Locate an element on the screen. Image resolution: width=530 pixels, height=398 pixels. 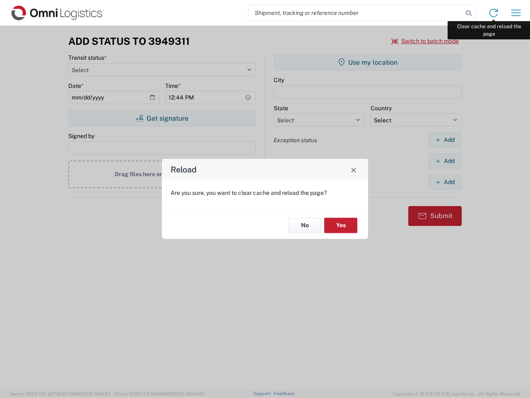
input: Shipment, tracking or reference number is located at coordinates (356, 13).